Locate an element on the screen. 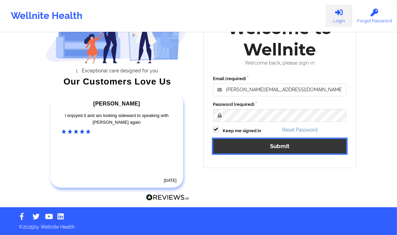 This screenshot has height=235, width=397. a: Reviews.io Logo is located at coordinates (167, 198).